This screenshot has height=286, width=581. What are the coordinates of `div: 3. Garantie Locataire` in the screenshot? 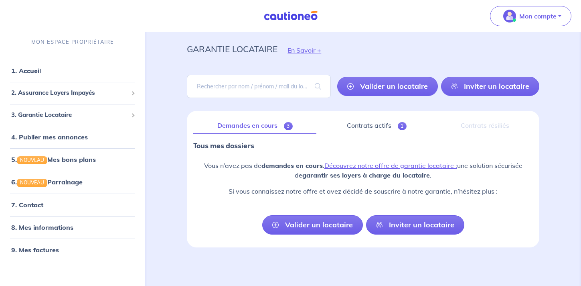 It's located at (73, 115).